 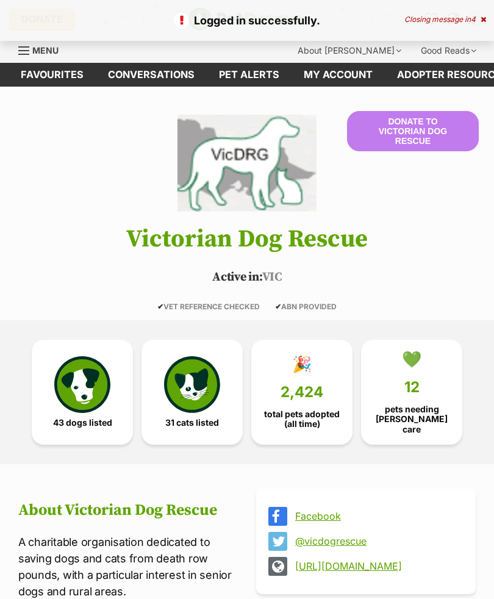 I want to click on a: conversations, so click(x=151, y=74).